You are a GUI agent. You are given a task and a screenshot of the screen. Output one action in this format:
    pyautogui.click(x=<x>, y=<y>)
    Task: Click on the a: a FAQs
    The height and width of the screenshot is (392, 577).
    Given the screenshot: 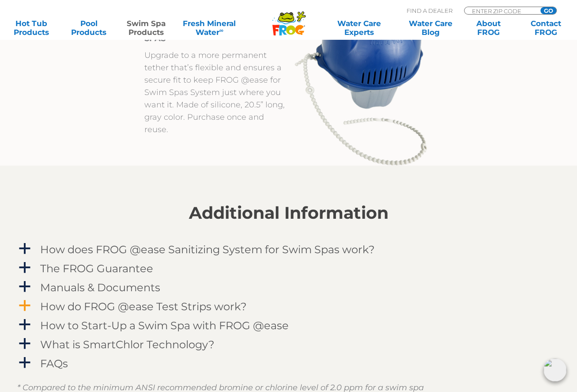 What is the action you would take?
    pyautogui.click(x=289, y=363)
    